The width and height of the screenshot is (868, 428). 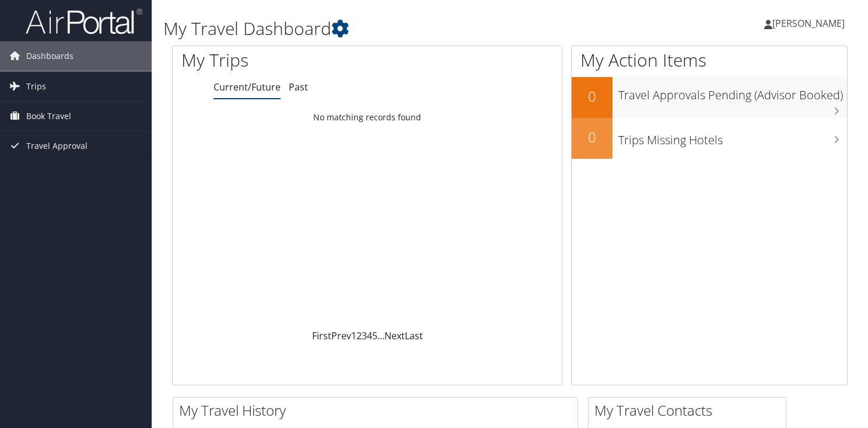 What do you see at coordinates (394, 28) in the screenshot?
I see `h1: My Travel Dashboard` at bounding box center [394, 28].